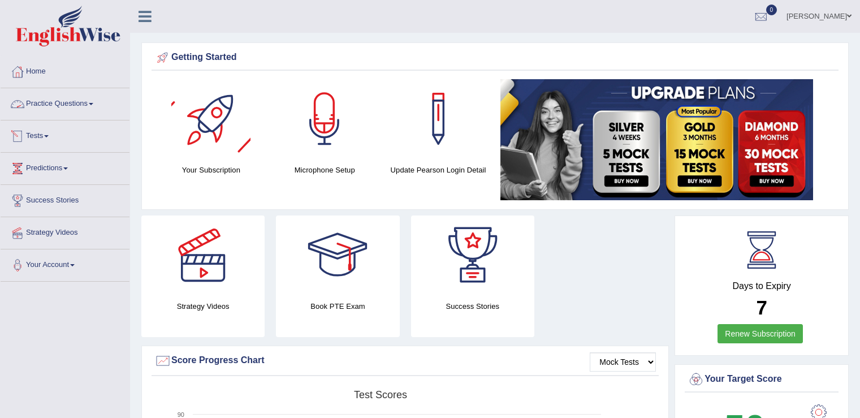  Describe the element at coordinates (65, 199) in the screenshot. I see `a: Success Stories` at that location.